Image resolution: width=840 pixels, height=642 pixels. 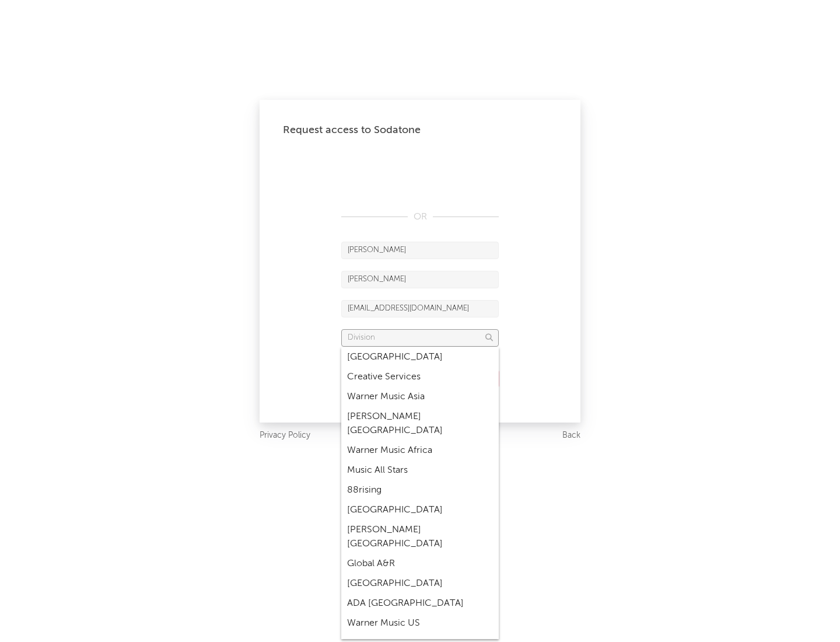 What do you see at coordinates (420, 490) in the screenshot?
I see `div: 88rising` at bounding box center [420, 490].